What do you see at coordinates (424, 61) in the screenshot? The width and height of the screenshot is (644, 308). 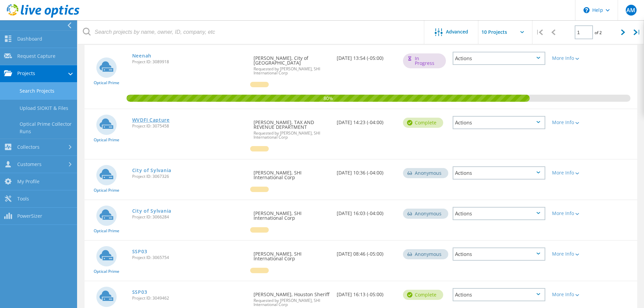 I see `div: In Progress` at bounding box center [424, 61].